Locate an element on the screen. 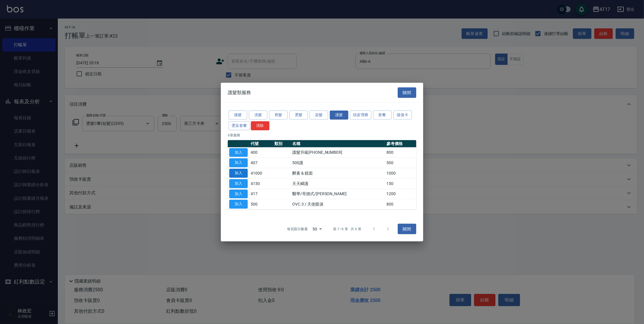 This screenshot has height=324, width=644. button: 護髮 is located at coordinates (339, 115).